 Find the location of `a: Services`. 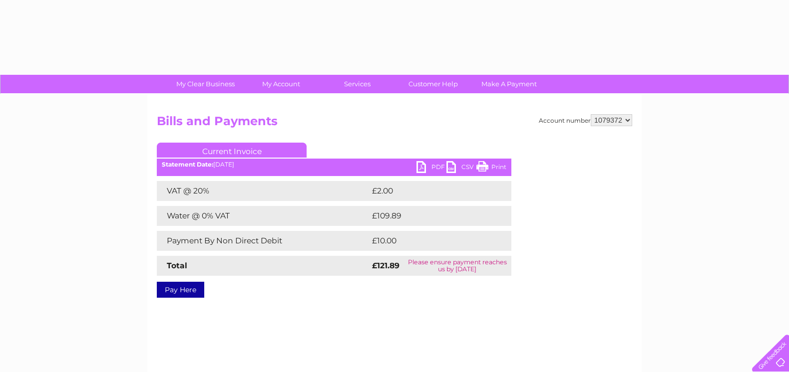

a: Services is located at coordinates (357, 84).